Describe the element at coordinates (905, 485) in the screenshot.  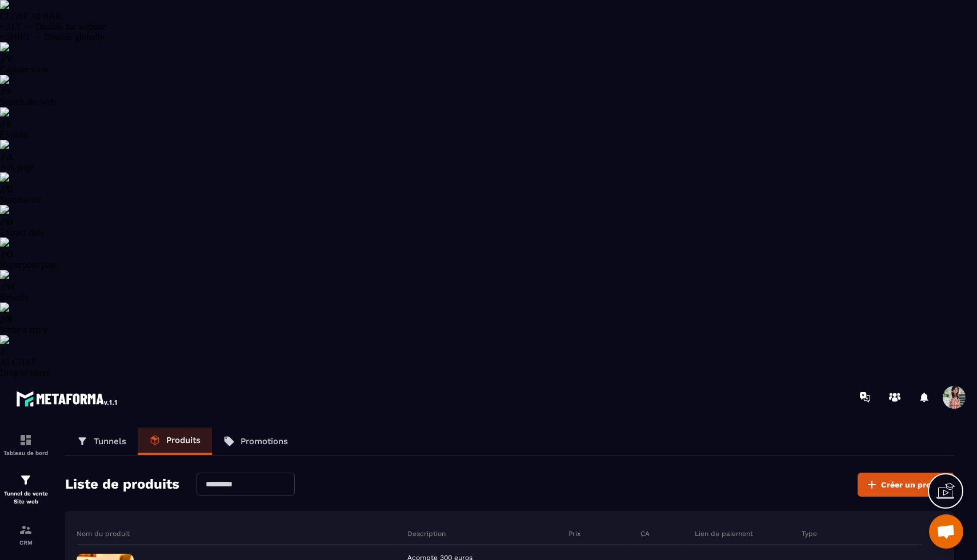
I see `button: Créer un produit` at that location.